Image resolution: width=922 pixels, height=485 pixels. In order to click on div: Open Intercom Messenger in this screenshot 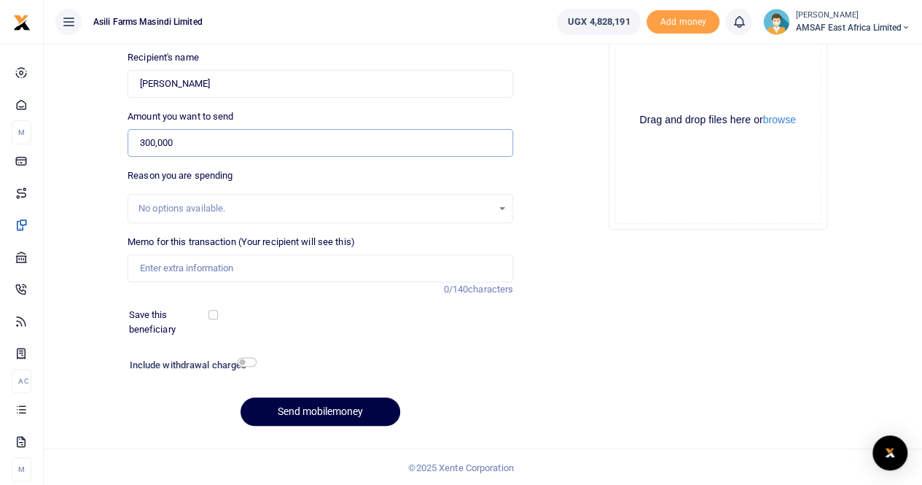, I will do `click(890, 452)`.